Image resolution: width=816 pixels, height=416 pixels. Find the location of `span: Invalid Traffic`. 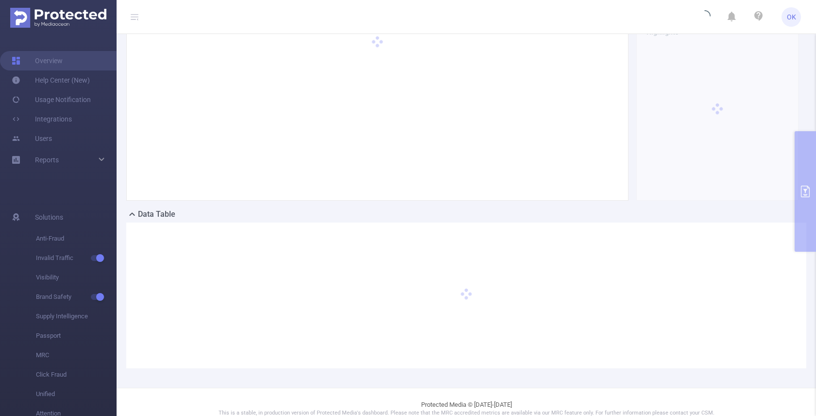

span: Invalid Traffic is located at coordinates (76, 258).